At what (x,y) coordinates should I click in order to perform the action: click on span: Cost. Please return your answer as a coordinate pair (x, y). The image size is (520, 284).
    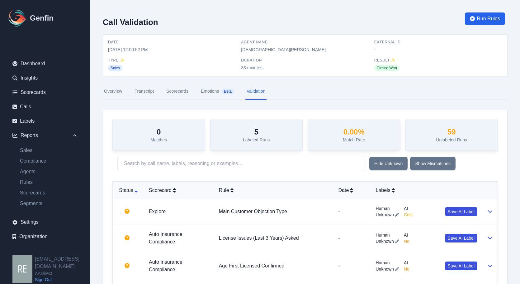
    Looking at the image, I should click on (408, 214).